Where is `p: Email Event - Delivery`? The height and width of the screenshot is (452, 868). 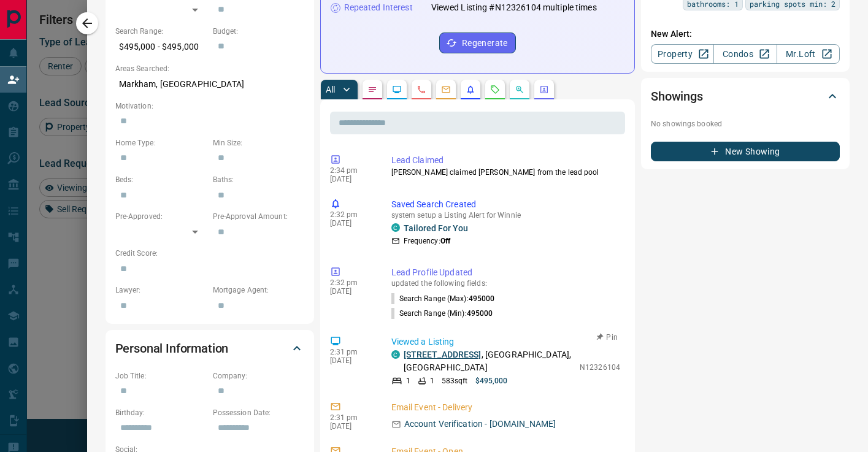 p: Email Event - Delivery is located at coordinates (506, 407).